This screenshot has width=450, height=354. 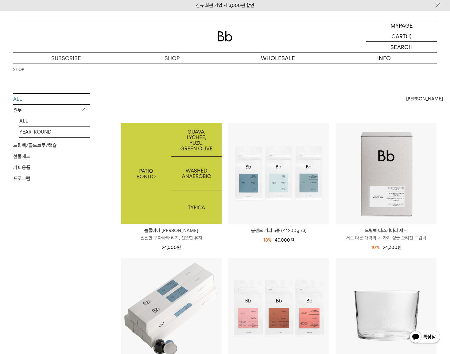 I want to click on img: 드립백 디스커버리 세트, so click(x=386, y=173).